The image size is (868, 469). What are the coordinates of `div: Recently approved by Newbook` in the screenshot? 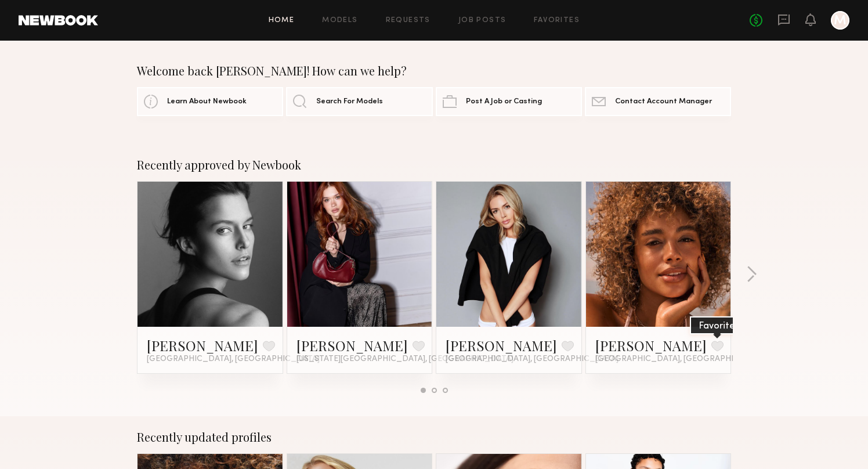 It's located at (434, 165).